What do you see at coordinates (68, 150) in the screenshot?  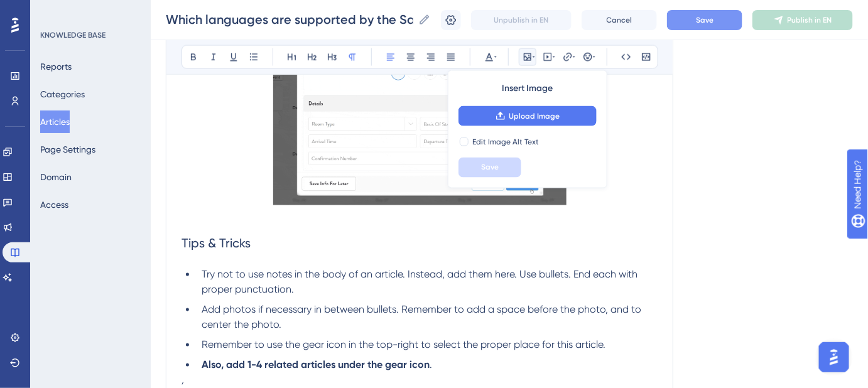 I see `button: Page Settings` at bounding box center [68, 150].